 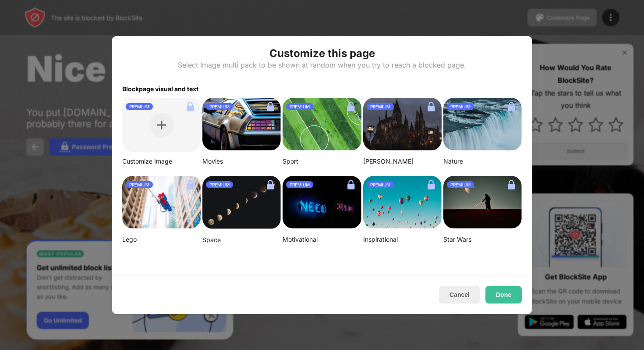 What do you see at coordinates (161, 239) in the screenshot?
I see `div: Lego` at bounding box center [161, 239].